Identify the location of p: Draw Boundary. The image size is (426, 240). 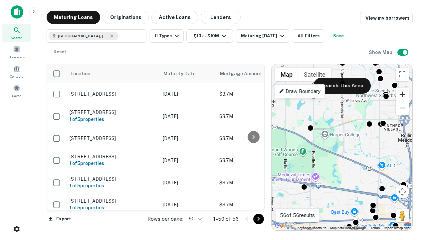
(300, 91).